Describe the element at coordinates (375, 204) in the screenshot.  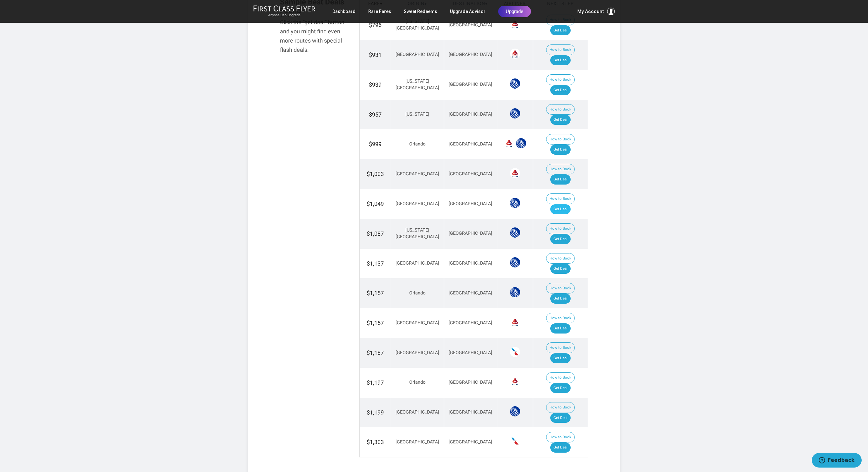
I see `span: $1,049` at that location.